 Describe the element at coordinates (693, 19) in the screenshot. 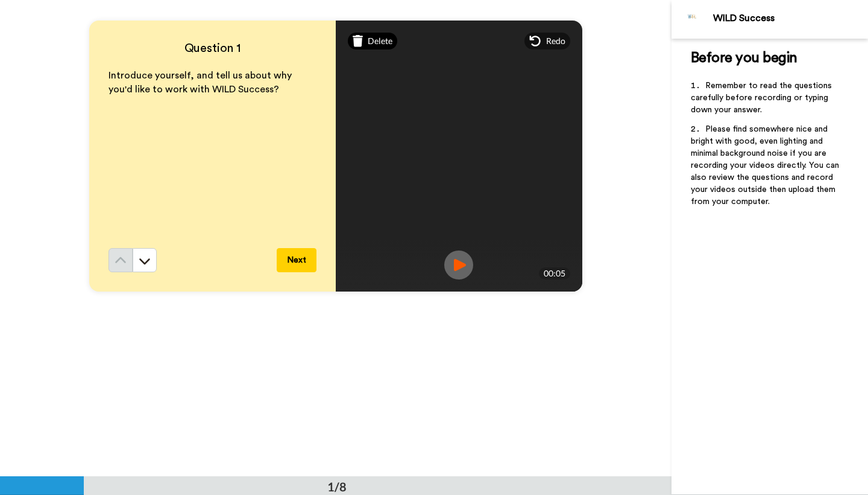

I see `img: Profile Image` at that location.